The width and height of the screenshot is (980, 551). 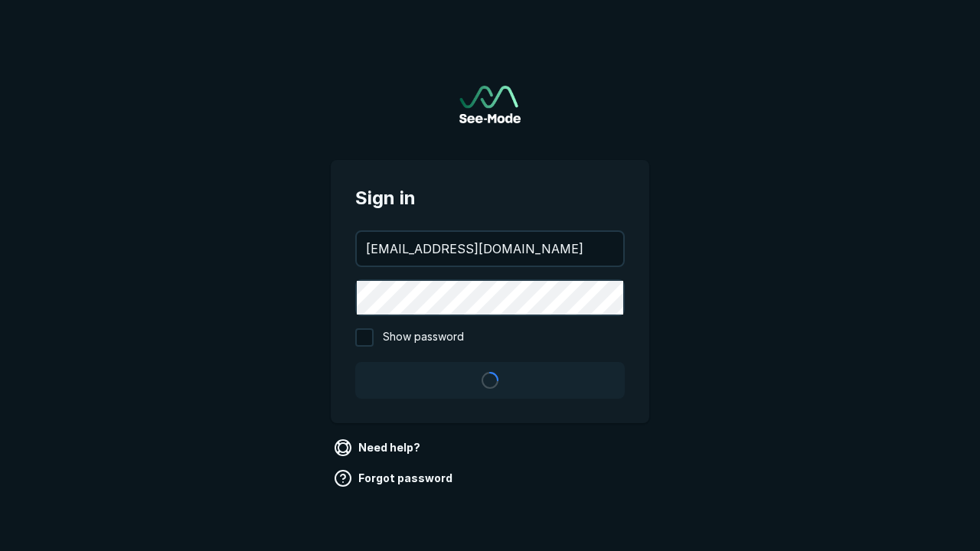 I want to click on input: your@email.com, so click(x=490, y=249).